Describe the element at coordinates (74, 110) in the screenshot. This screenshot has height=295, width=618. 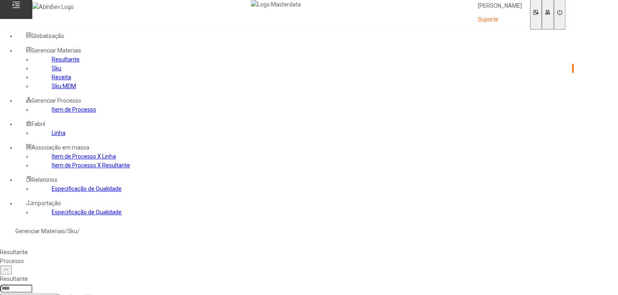
I see `a: Item de Processo` at that location.